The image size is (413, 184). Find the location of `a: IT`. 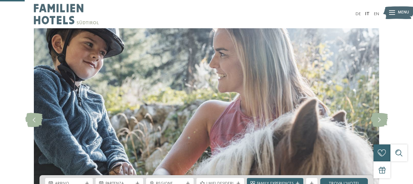

a: IT is located at coordinates (367, 14).